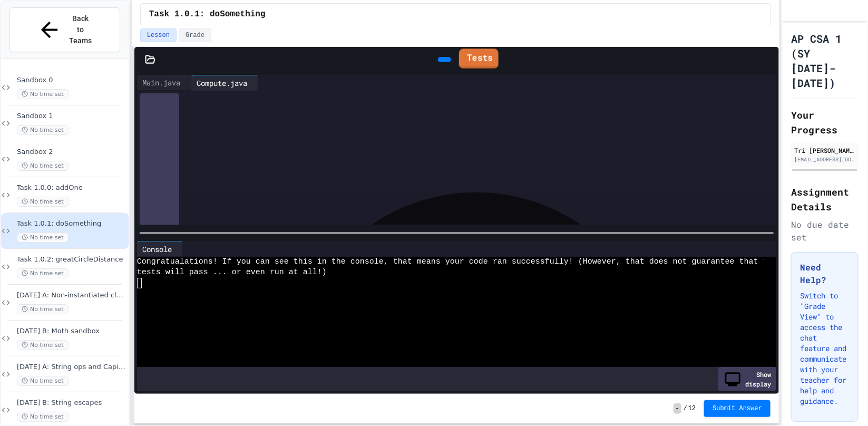 The width and height of the screenshot is (868, 426). What do you see at coordinates (747, 379) in the screenshot?
I see `div: Show display` at bounding box center [747, 379].